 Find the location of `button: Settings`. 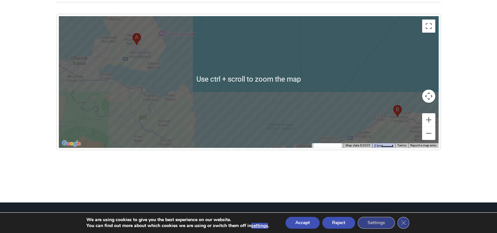

button: Settings is located at coordinates (376, 222).